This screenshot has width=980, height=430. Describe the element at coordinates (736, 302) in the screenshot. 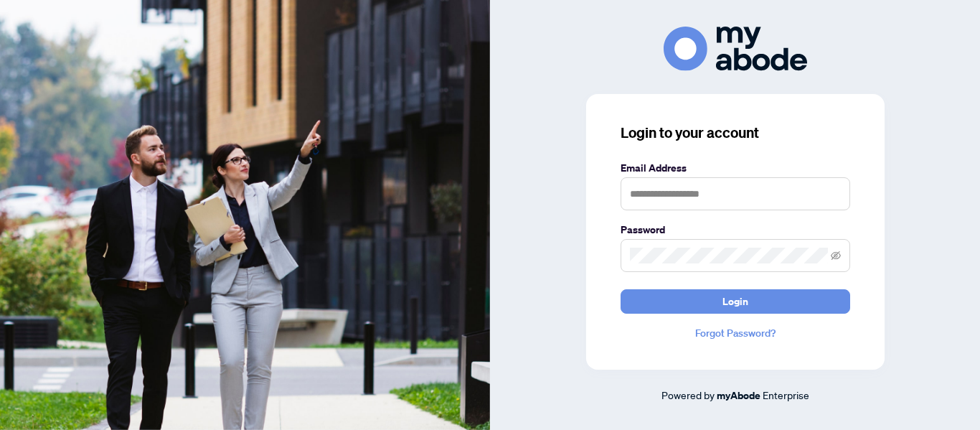

I see `span: Login` at that location.